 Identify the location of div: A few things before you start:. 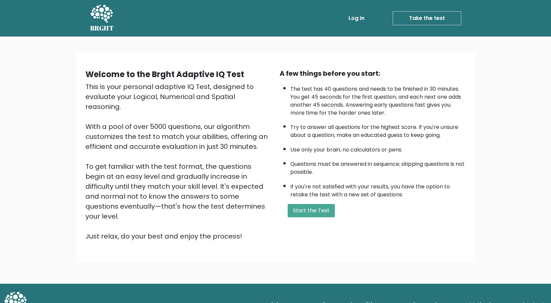
(373, 74).